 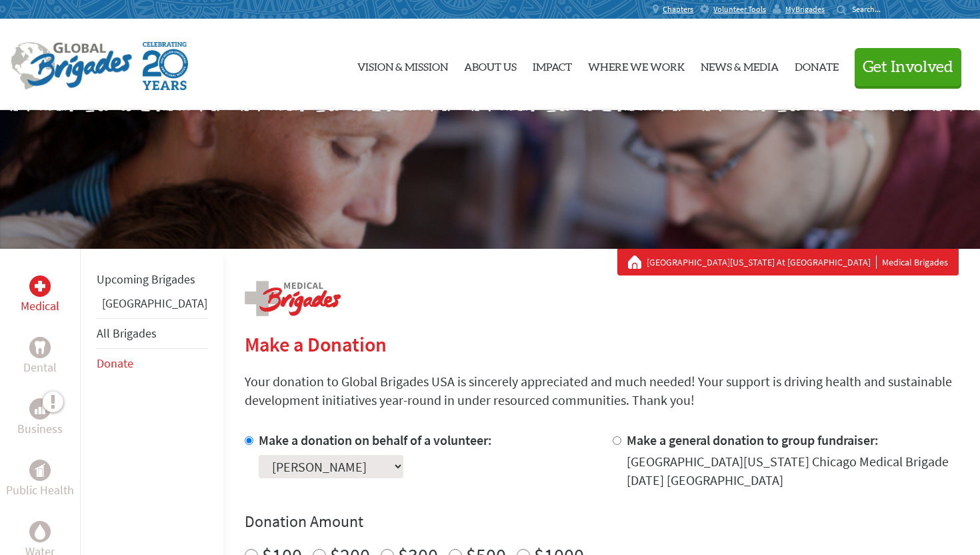 I want to click on p: Public Health, so click(x=40, y=490).